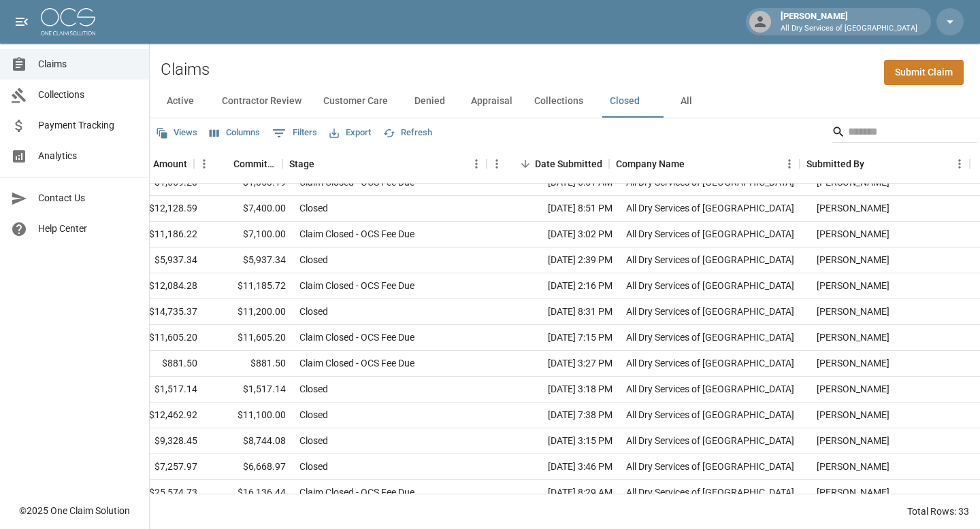 Image resolution: width=980 pixels, height=529 pixels. I want to click on span: Contact Us, so click(88, 198).